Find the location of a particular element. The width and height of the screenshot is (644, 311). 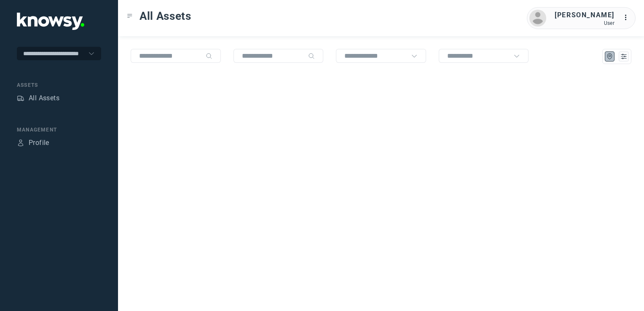

div: Map is located at coordinates (610, 57).